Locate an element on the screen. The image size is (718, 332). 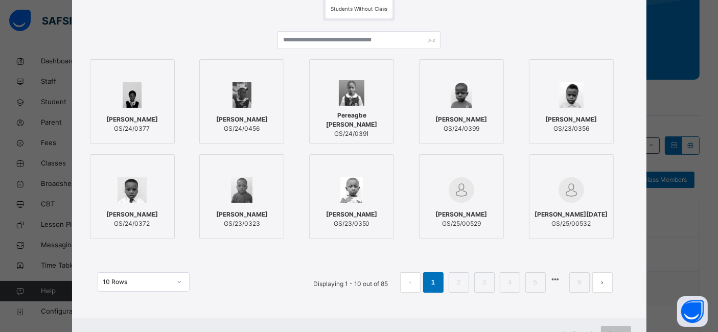
span: GS/23/0323 is located at coordinates (242, 224).